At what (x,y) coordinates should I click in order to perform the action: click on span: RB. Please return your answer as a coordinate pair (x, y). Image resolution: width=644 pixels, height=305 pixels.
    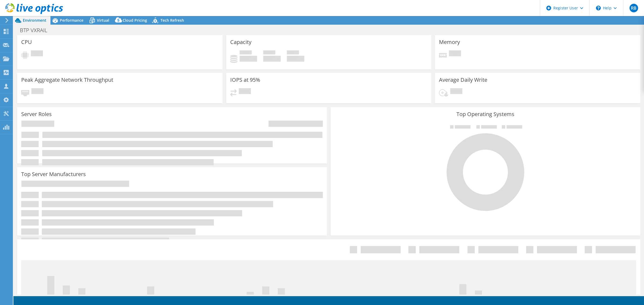
    Looking at the image, I should click on (634, 8).